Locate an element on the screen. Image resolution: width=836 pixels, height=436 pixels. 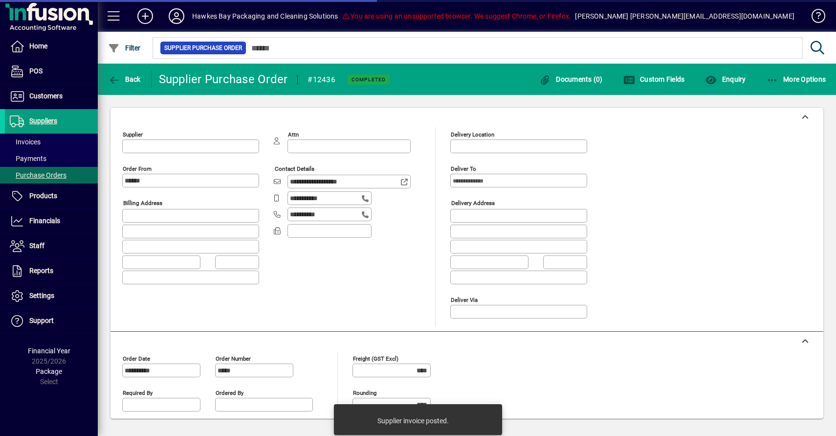
span: Invoices is located at coordinates (25, 142).